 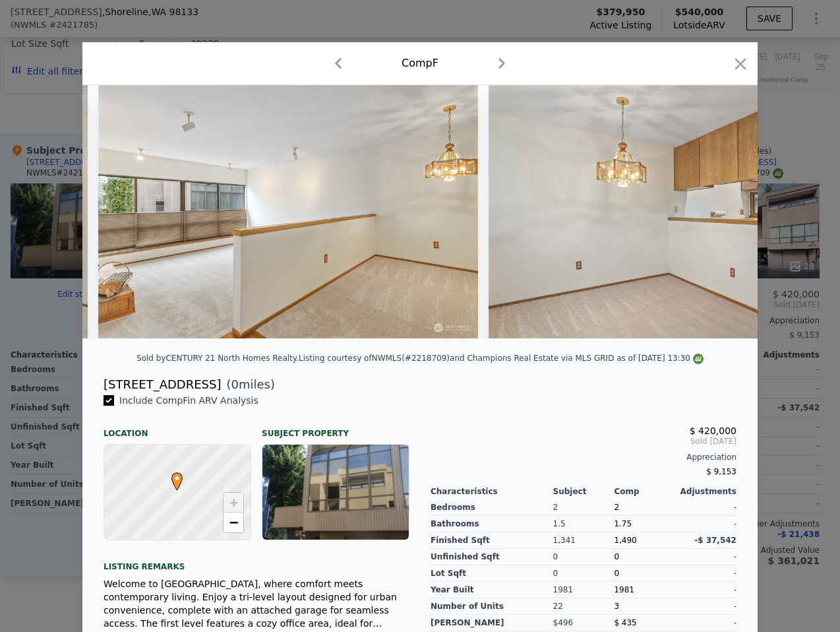 What do you see at coordinates (644, 491) in the screenshot?
I see `div: Comp` at bounding box center [644, 491].